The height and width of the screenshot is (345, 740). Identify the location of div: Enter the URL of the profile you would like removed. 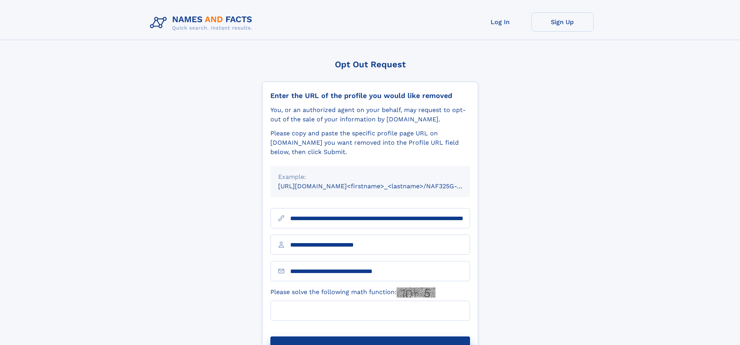
(370, 96).